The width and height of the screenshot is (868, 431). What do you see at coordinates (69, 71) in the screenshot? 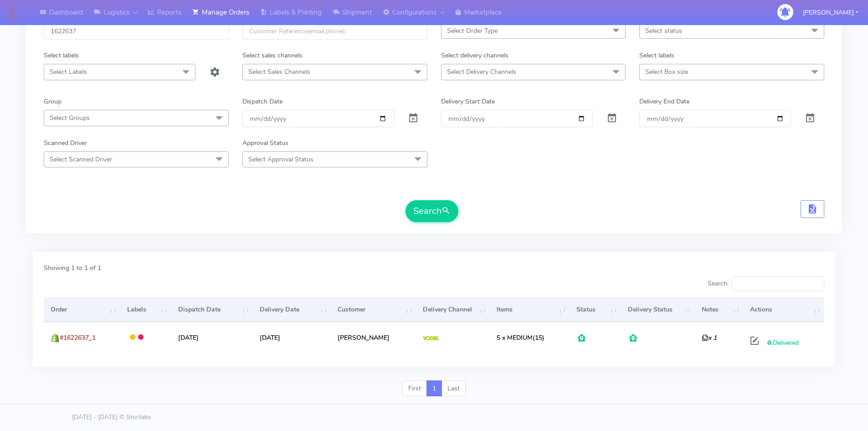
I see `span: Select Labels` at bounding box center [69, 71].